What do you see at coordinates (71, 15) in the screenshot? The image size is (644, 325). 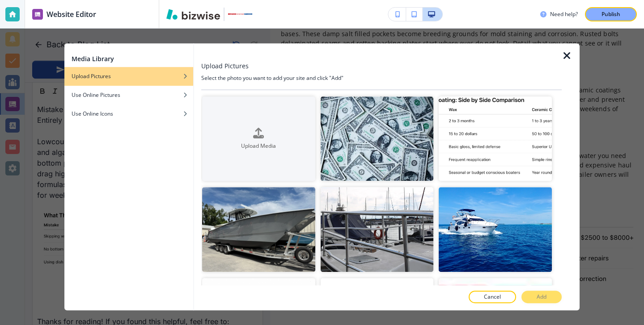 I see `h2: Website Editor` at bounding box center [71, 15].